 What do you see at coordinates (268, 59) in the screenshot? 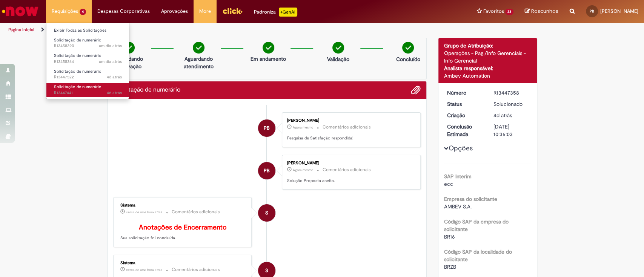
I see `p: Em andamento` at bounding box center [268, 59].